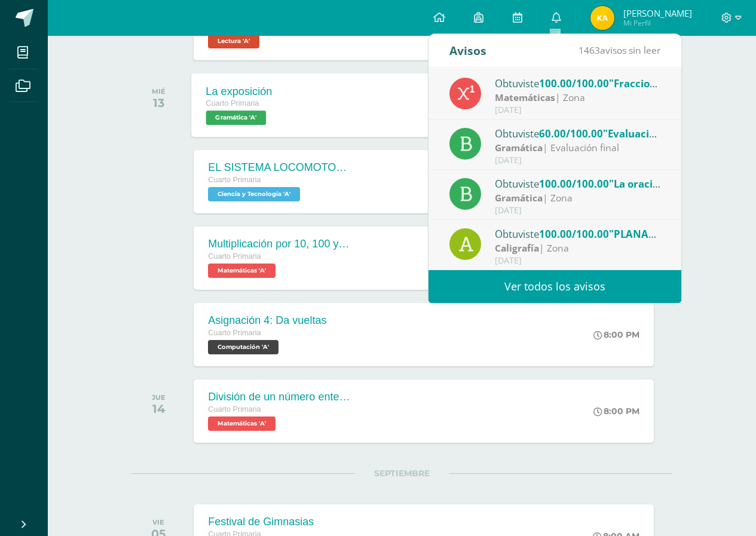 The image size is (756, 536). What do you see at coordinates (261, 522) in the screenshot?
I see `div: Festival de Gimnasias` at bounding box center [261, 522].